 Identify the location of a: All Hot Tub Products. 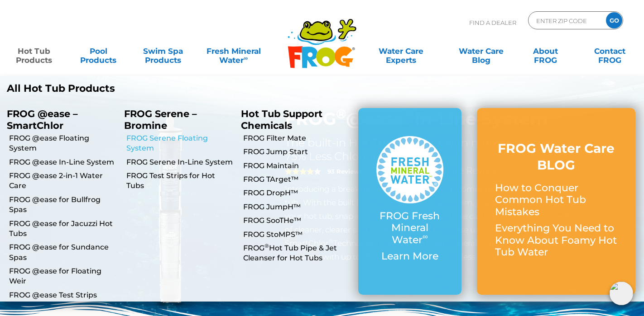
(161, 89).